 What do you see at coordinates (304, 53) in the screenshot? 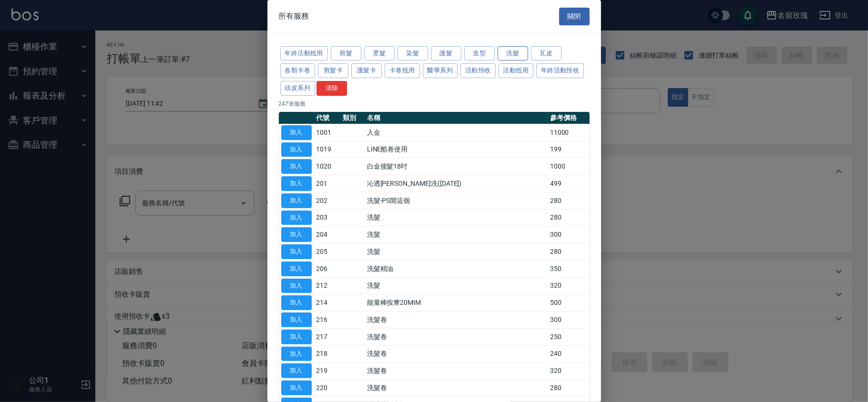
I see `button: 年終活動抵用` at bounding box center [304, 53].